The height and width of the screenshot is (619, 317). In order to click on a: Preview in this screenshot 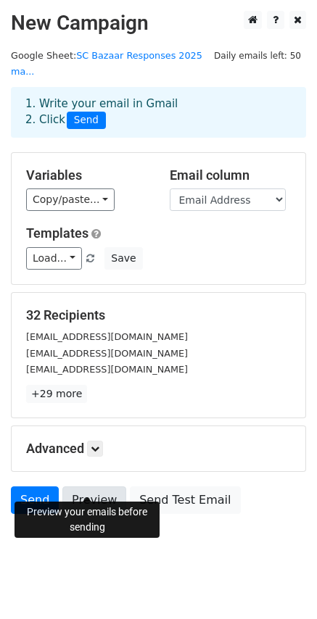, I will do `click(94, 500)`.